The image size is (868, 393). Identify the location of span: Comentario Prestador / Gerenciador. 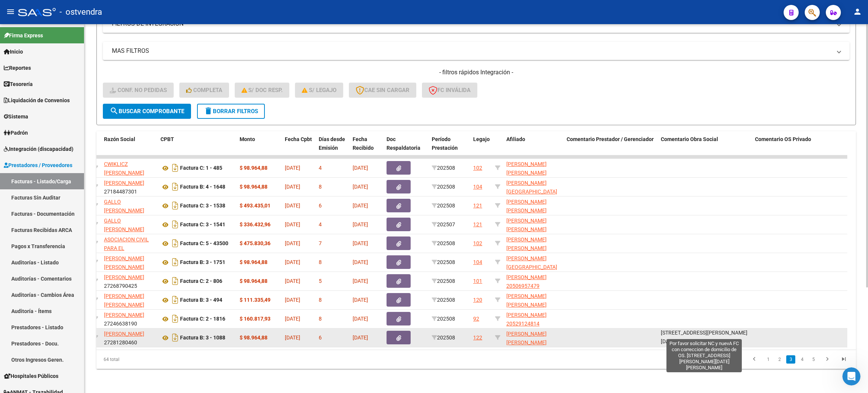
(610, 139).